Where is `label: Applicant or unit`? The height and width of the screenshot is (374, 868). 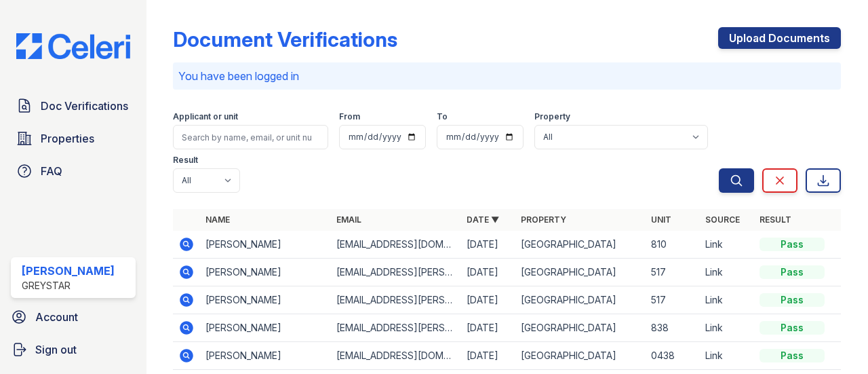 label: Applicant or unit is located at coordinates (206, 116).